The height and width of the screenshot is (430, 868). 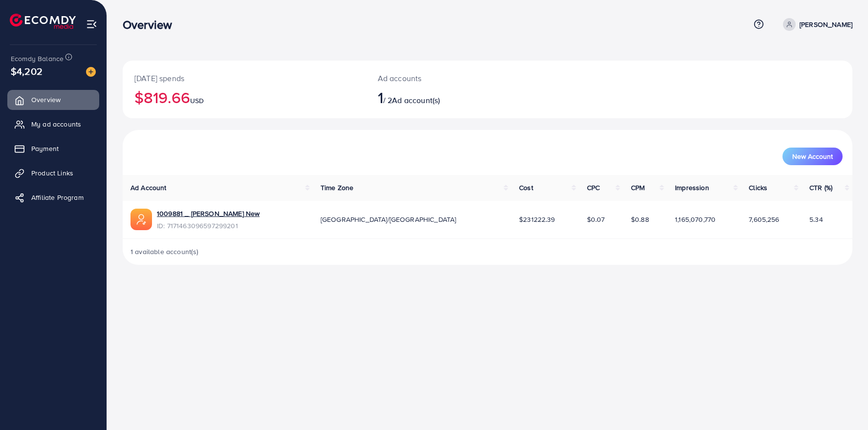 What do you see at coordinates (43, 21) in the screenshot?
I see `img: logo` at bounding box center [43, 21].